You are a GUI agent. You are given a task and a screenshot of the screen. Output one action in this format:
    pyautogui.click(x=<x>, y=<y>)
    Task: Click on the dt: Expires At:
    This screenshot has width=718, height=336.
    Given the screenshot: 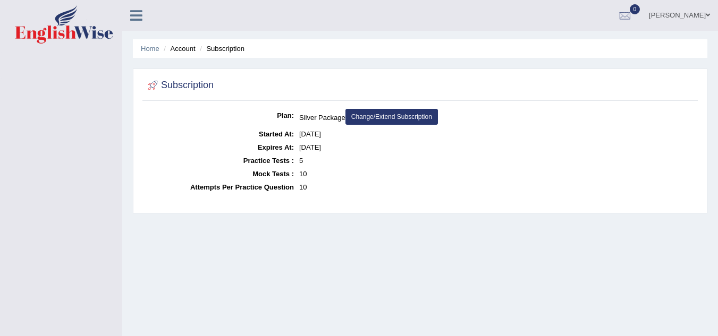 What is the action you would take?
    pyautogui.click(x=219, y=147)
    